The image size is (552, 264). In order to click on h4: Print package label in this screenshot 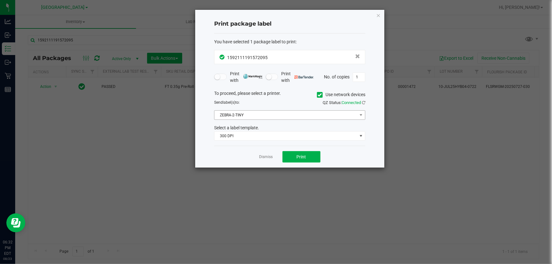, I will do `click(290, 24)`.